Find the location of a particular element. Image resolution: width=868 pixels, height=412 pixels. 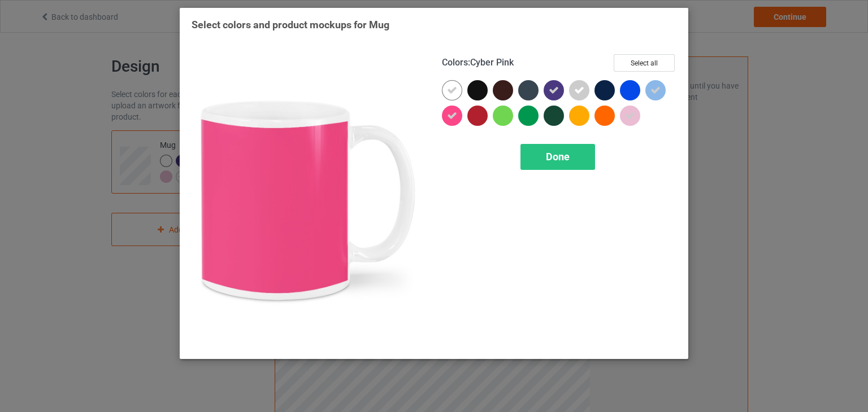

span: Cyber Pink is located at coordinates (492, 62).